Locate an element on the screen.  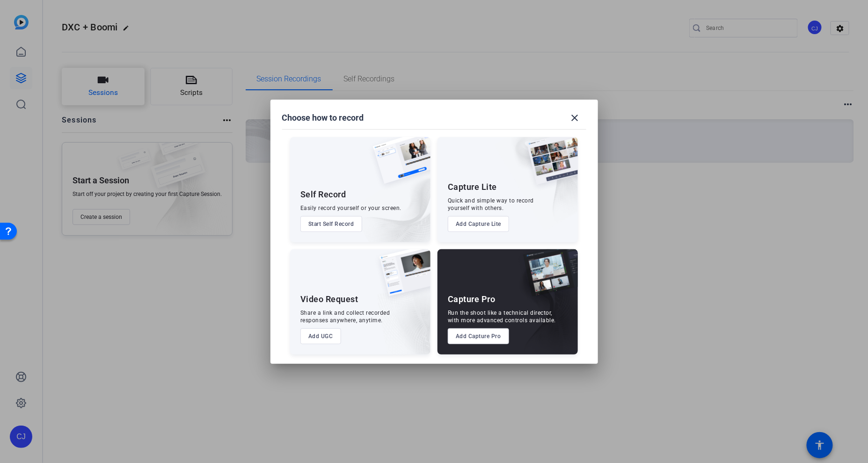
div: Easily record yourself or your screen. is located at coordinates (351, 208).